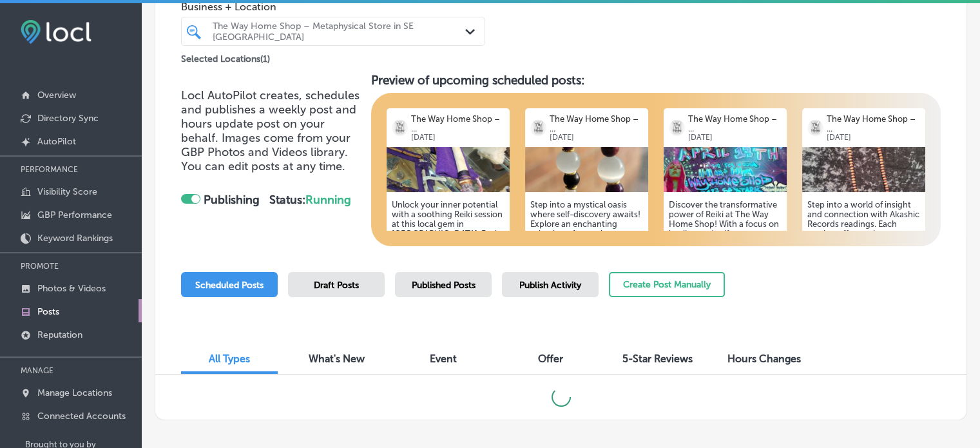 Image resolution: width=980 pixels, height=448 pixels. I want to click on p: AutoPilot, so click(57, 141).